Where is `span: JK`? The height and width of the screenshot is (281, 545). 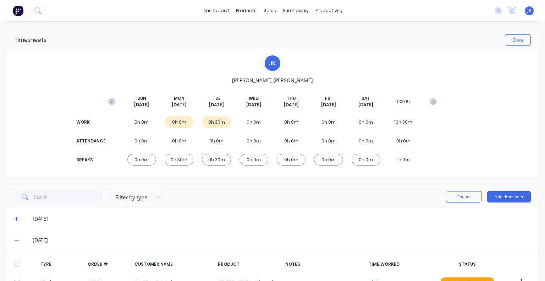 span: JK is located at coordinates (530, 11).